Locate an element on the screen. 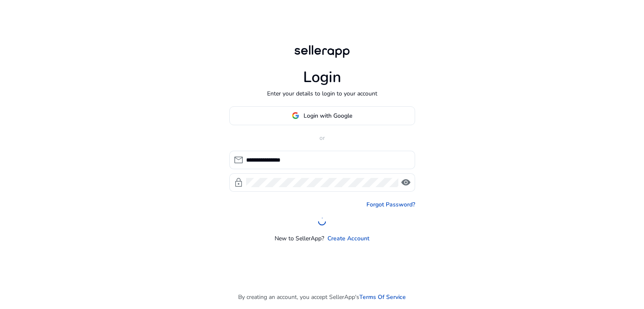  p: or is located at coordinates (322, 138).